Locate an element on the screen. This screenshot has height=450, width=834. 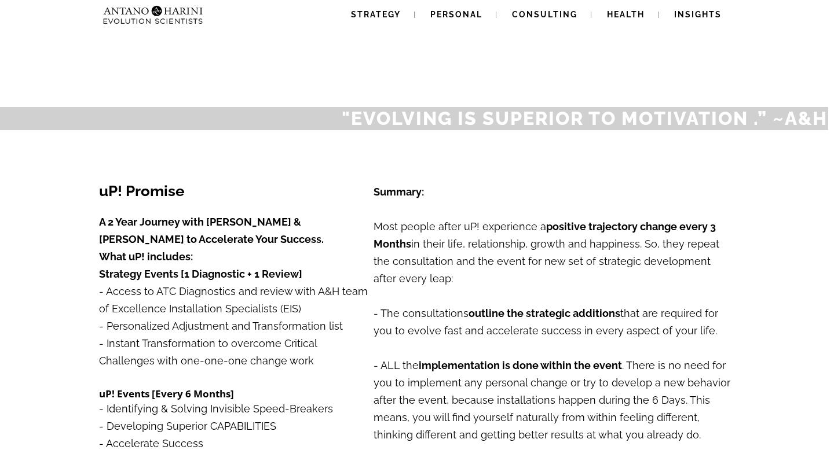
p: Most people after uP! experience a in their life, relationship, growth and happiness. So, they re... is located at coordinates (554, 253).